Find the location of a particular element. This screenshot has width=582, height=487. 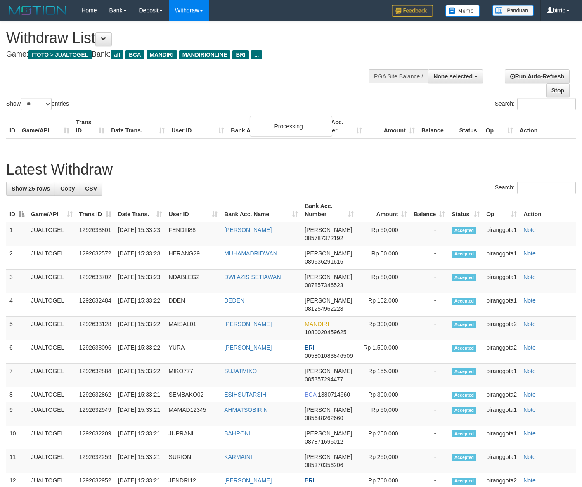

td: YURA is located at coordinates (193, 352).